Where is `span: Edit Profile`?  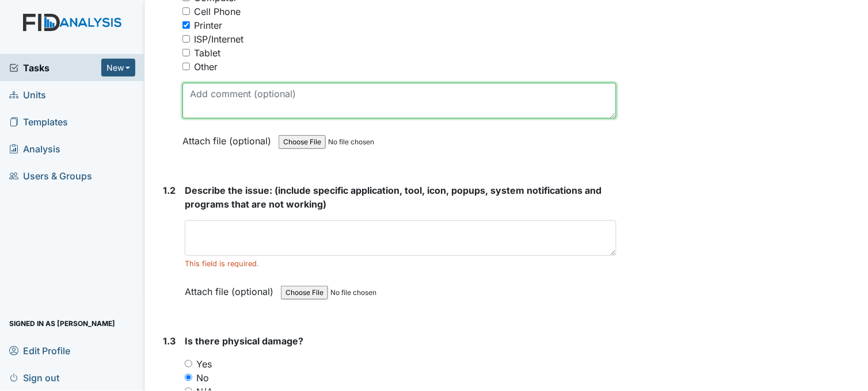
span: Edit Profile is located at coordinates (40, 350).